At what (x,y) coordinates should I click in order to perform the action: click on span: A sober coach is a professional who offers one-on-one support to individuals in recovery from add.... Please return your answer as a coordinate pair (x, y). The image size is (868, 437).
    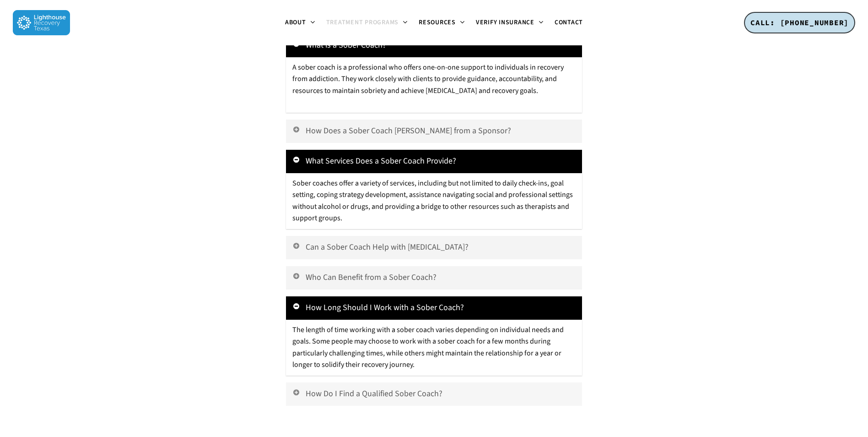
    Looking at the image, I should click on (428, 79).